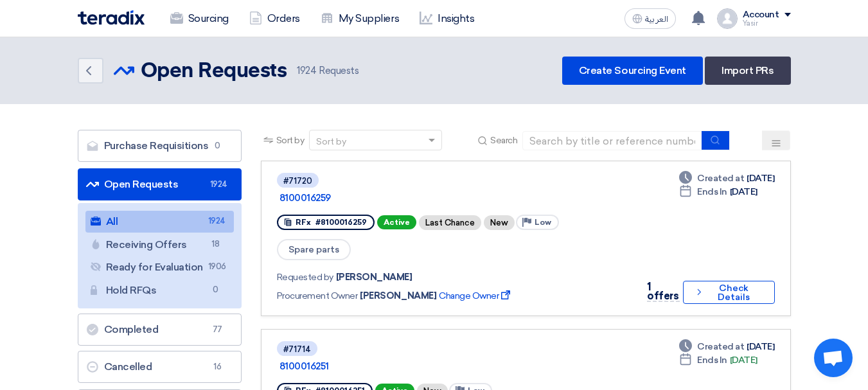 Image resolution: width=868 pixels, height=390 pixels. Describe the element at coordinates (543, 222) in the screenshot. I see `span: Low` at that location.